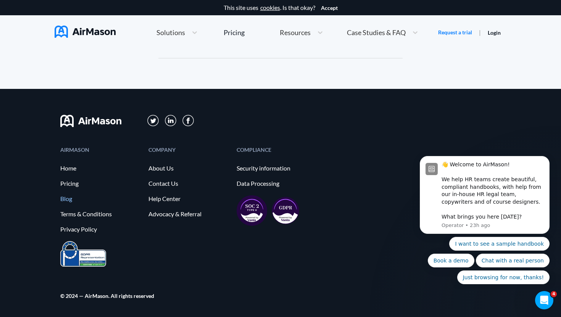 The image size is (561, 317). Describe the element at coordinates (189, 150) in the screenshot. I see `div: COMPANY` at that location.